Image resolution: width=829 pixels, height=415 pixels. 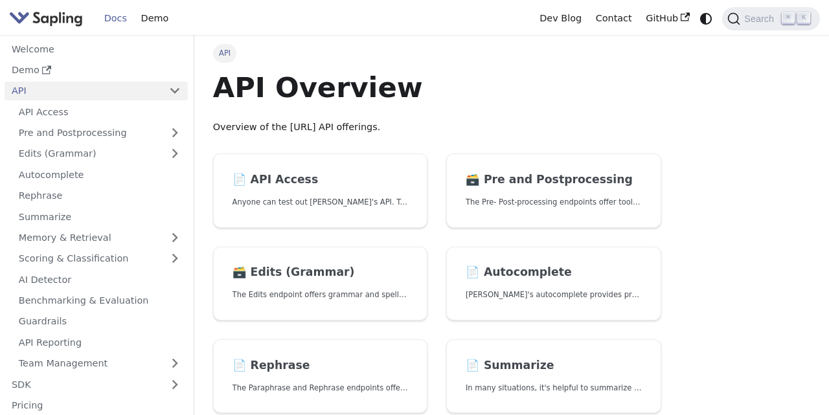 What do you see at coordinates (761, 19) in the screenshot?
I see `span: Search` at bounding box center [761, 19].